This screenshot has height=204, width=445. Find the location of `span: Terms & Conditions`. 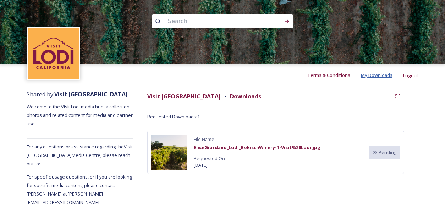

span: Terms & Conditions is located at coordinates (328, 75).